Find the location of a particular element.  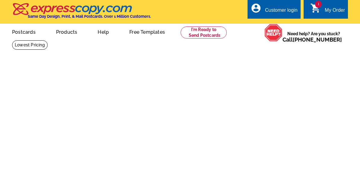

i: shopping_cart is located at coordinates (316, 8).